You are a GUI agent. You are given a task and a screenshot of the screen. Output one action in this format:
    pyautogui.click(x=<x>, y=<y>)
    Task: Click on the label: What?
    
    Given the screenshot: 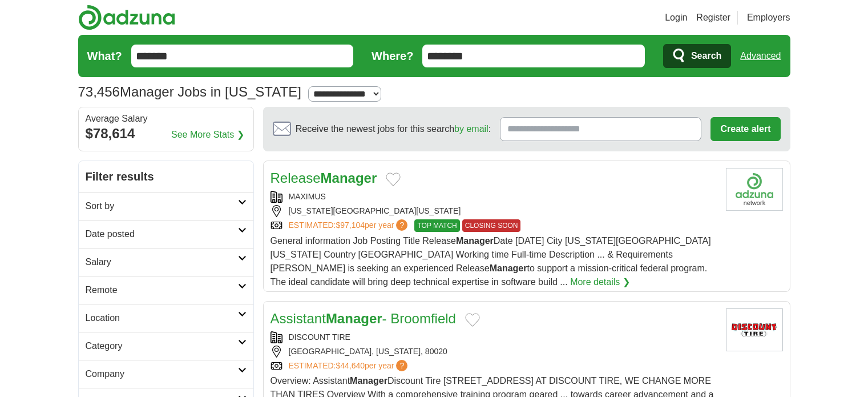 What is the action you would take?
    pyautogui.click(x=104, y=56)
    